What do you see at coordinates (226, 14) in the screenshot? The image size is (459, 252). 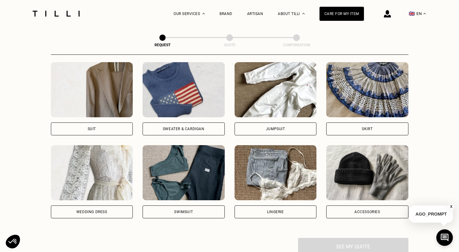 I see `a: Brand` at bounding box center [226, 14].